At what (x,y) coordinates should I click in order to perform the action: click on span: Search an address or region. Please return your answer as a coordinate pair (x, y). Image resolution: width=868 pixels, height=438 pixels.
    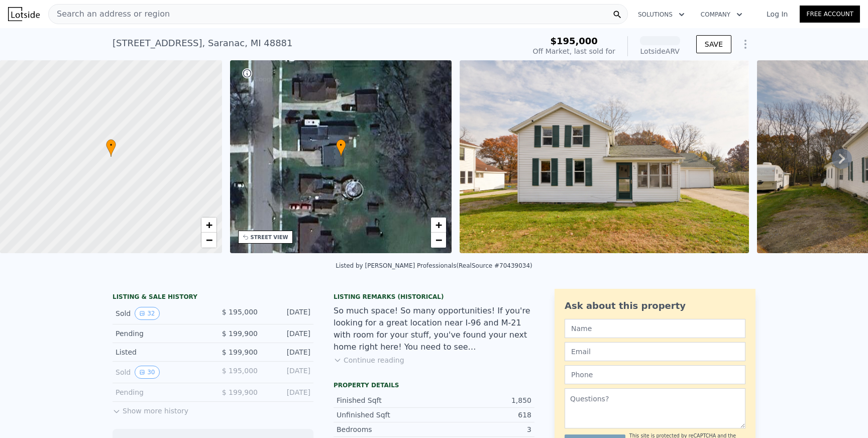
    Looking at the image, I should click on (109, 14).